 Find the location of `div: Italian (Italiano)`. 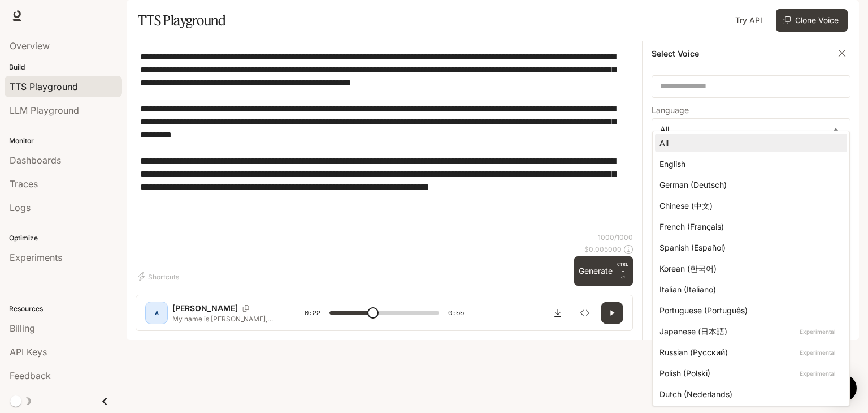

div: Italian (Italiano) is located at coordinates (749, 289).